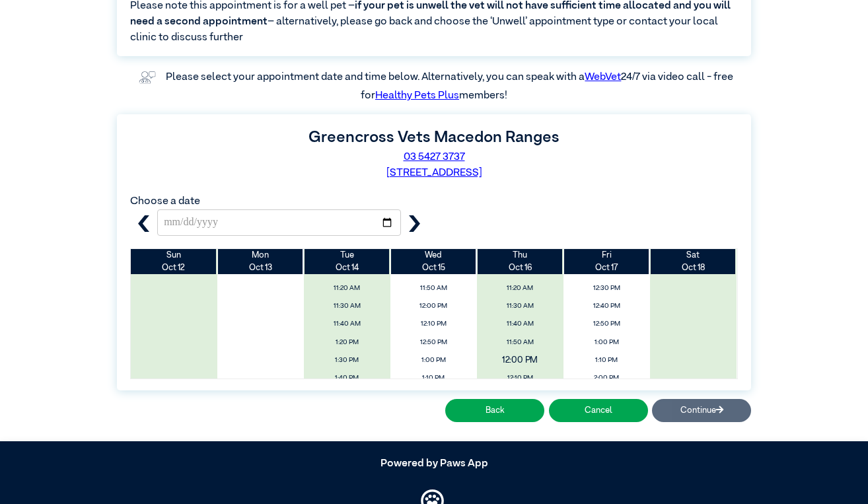 This screenshot has height=504, width=868. Describe the element at coordinates (347, 360) in the screenshot. I see `span: 1:30 PM` at that location.